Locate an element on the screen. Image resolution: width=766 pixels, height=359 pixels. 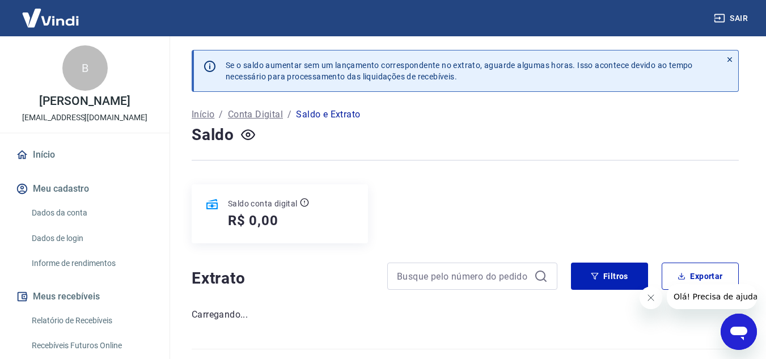
input: Busque pelo número do pedido is located at coordinates (463, 276).